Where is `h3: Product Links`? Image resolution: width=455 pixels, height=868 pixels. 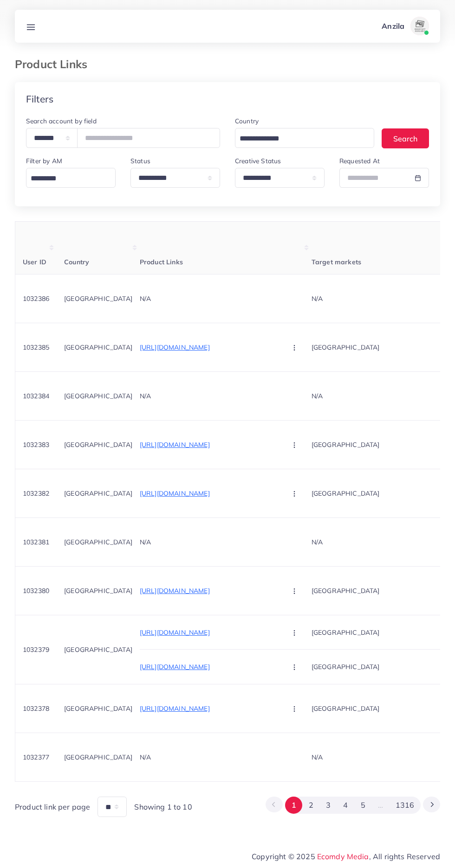 h3: Product Links is located at coordinates (55, 64).